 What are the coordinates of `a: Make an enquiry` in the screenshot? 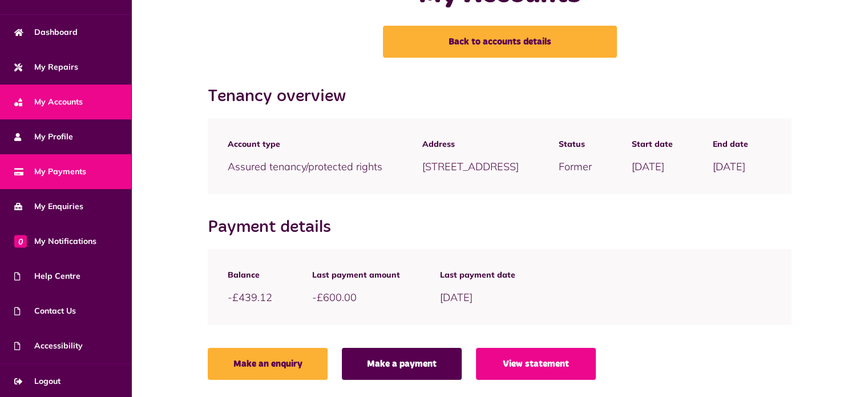 It's located at (267, 364).